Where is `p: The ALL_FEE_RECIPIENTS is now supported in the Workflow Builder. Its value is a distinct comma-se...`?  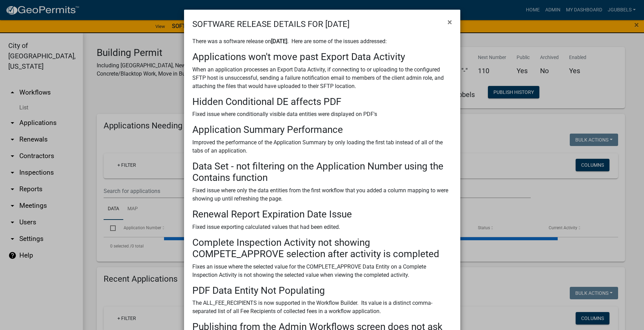 p: The ALL_FEE_RECIPIENTS is now supported in the Workflow Builder. Its value is a distinct comma-se... is located at coordinates (322, 307).